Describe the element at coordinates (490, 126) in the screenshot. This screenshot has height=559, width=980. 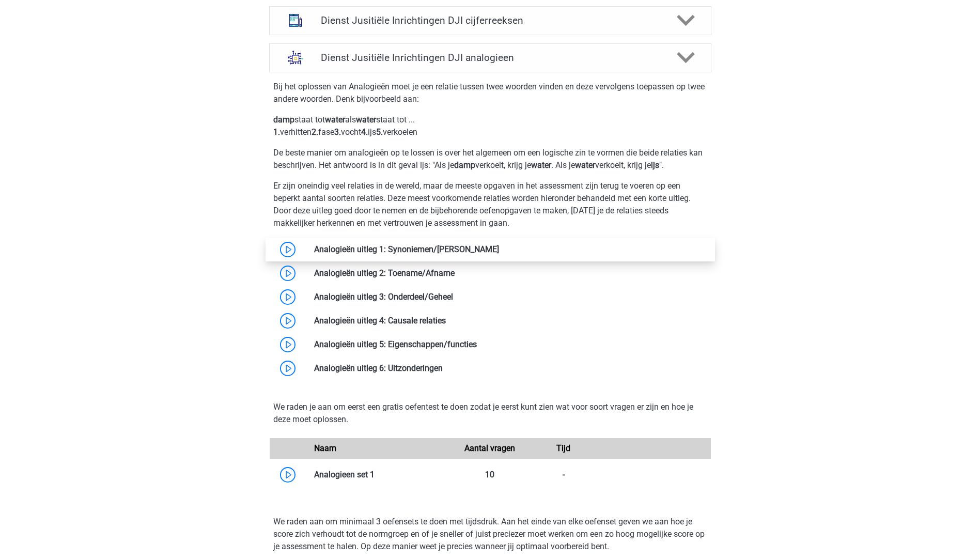
I see `p: staat tot als staat tot ... verhitten fase vocht ijs verkoelen` at that location.